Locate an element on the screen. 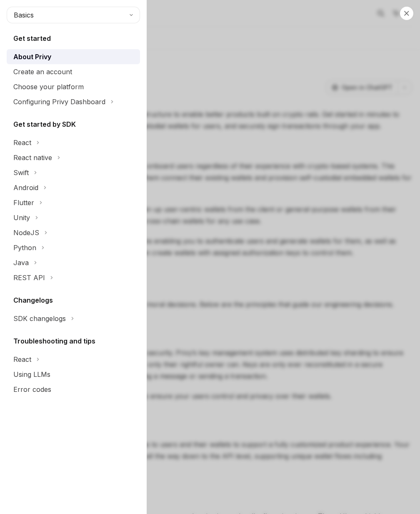 The height and width of the screenshot is (514, 420). h5: Get started is located at coordinates (32, 38).